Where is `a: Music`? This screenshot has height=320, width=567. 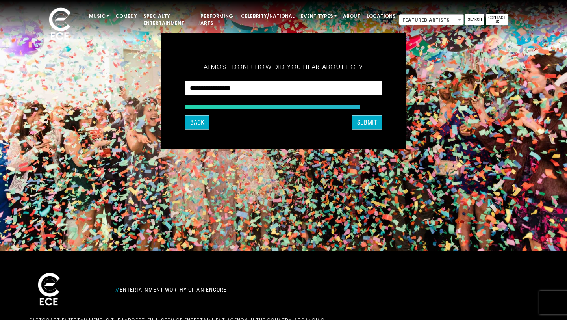
a: Music is located at coordinates (99, 16).